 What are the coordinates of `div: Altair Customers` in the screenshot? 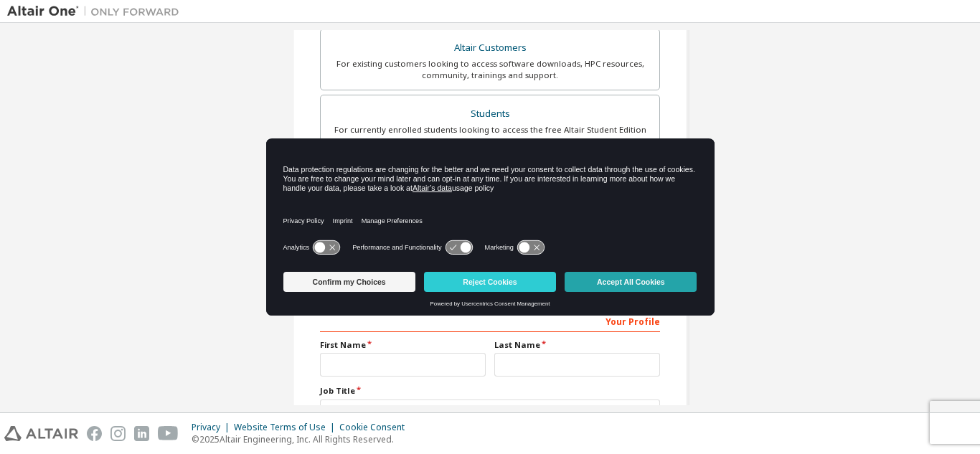 It's located at (490, 48).